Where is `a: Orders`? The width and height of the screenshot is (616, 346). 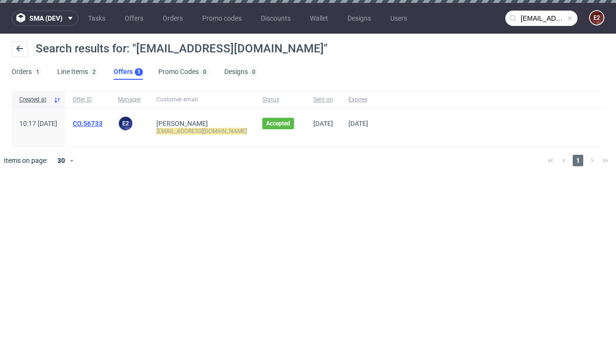 a: Orders is located at coordinates (173, 18).